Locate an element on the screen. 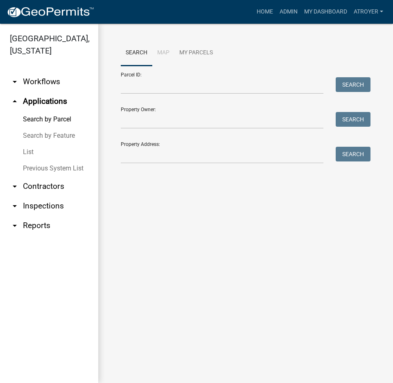  a: Search is located at coordinates (136, 53).